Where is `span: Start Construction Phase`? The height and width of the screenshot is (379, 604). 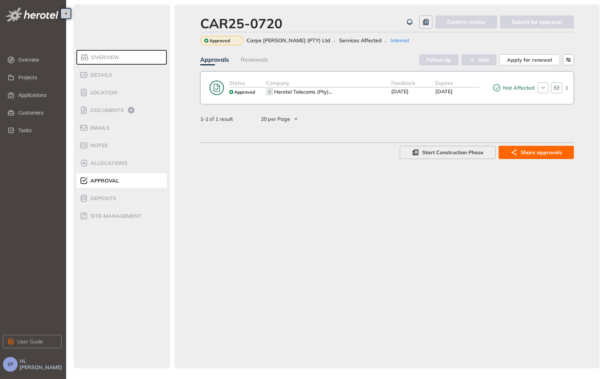 span: Start Construction Phase is located at coordinates (452, 152).